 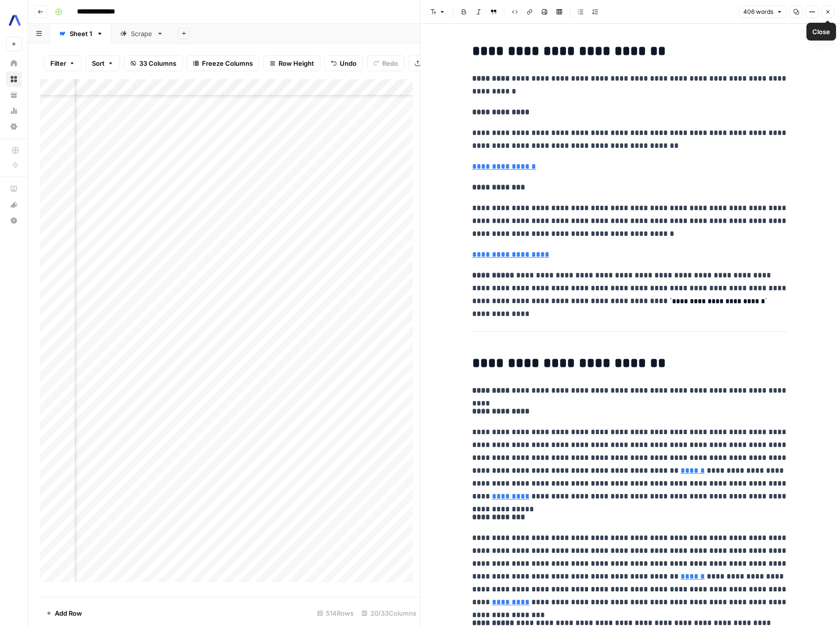 What do you see at coordinates (227, 63) in the screenshot?
I see `span: Freeze Columns` at bounding box center [227, 63].